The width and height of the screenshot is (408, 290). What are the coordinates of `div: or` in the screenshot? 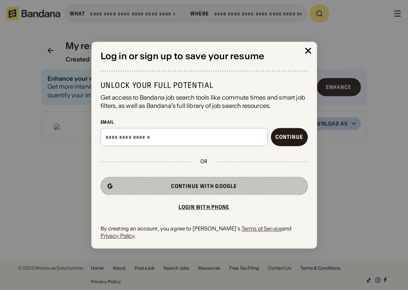 It's located at (204, 162).